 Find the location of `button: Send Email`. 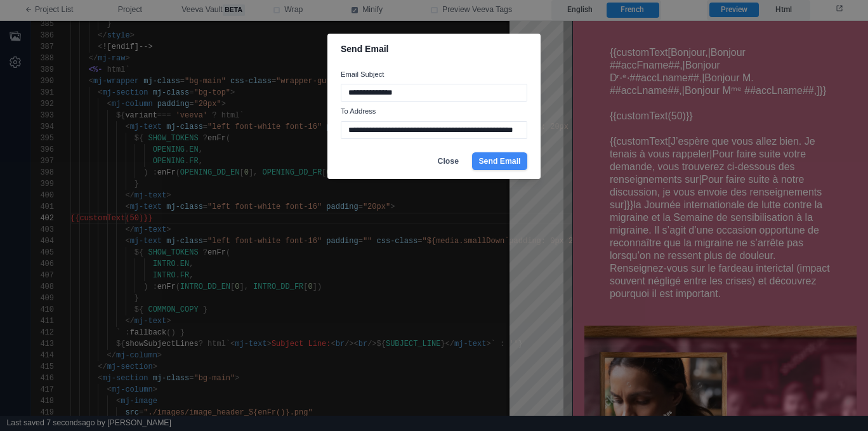

button: Send Email is located at coordinates (499, 161).